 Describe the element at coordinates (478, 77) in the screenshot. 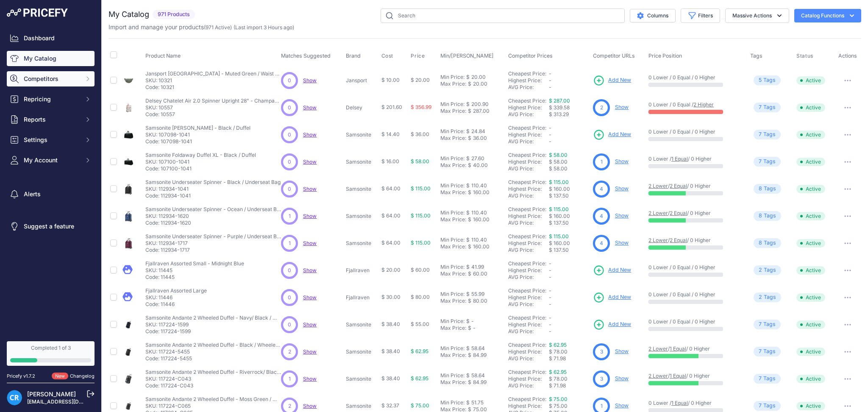

I see `div: 20.00` at that location.